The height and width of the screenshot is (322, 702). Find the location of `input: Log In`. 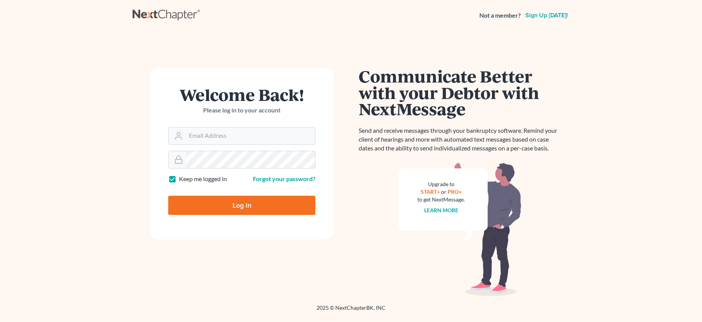

input: Log In is located at coordinates (242, 205).